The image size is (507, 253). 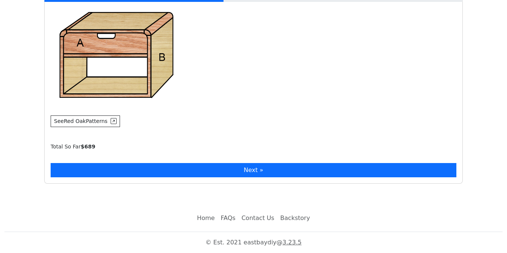 What do you see at coordinates (85, 121) in the screenshot?
I see `button: SeeRed OakPatterns` at bounding box center [85, 121].